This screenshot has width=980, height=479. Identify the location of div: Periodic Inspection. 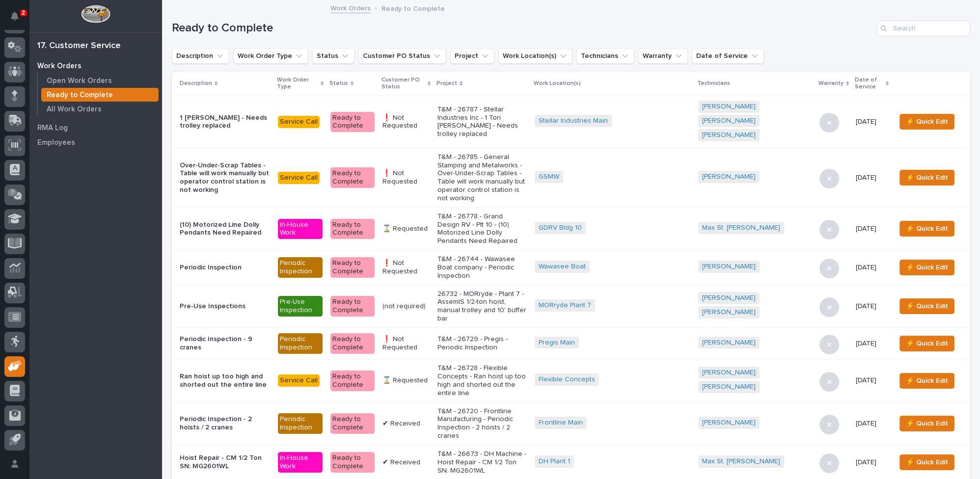
(300, 424).